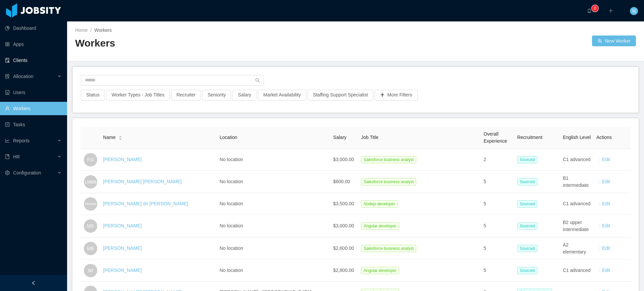  Describe the element at coordinates (577, 249) in the screenshot. I see `td: A2 elementary` at that location.